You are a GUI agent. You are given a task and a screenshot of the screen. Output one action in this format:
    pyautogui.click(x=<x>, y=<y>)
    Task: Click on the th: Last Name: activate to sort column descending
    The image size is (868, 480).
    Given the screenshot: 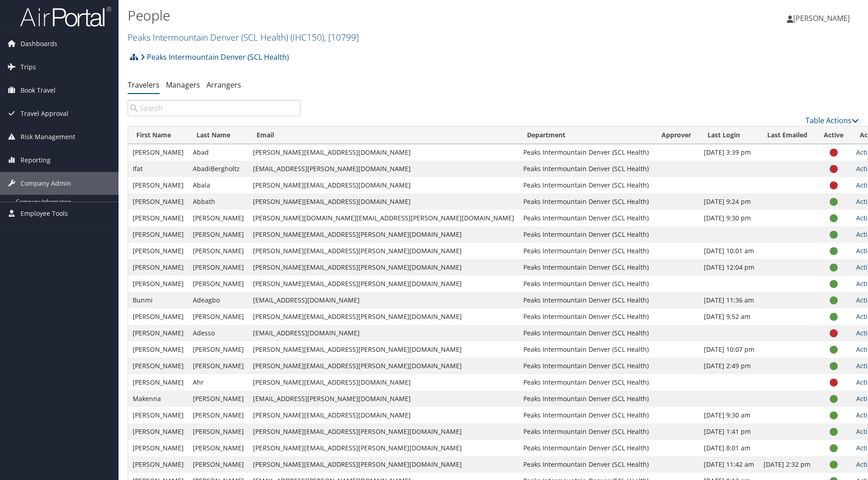 What is the action you would take?
    pyautogui.click(x=219, y=135)
    